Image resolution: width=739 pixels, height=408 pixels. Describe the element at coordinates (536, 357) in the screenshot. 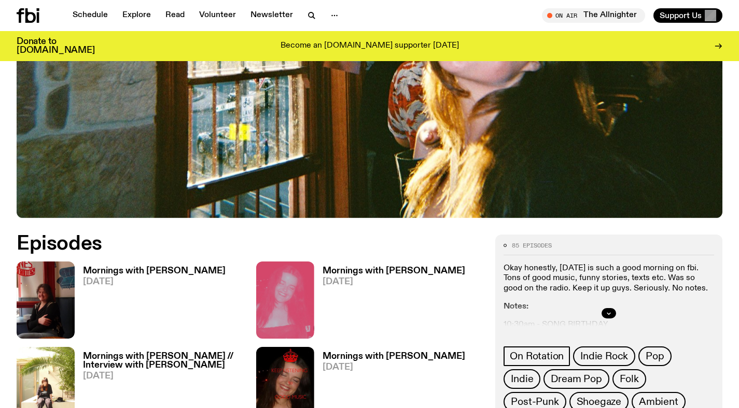

I see `span: On Rotation` at that location.